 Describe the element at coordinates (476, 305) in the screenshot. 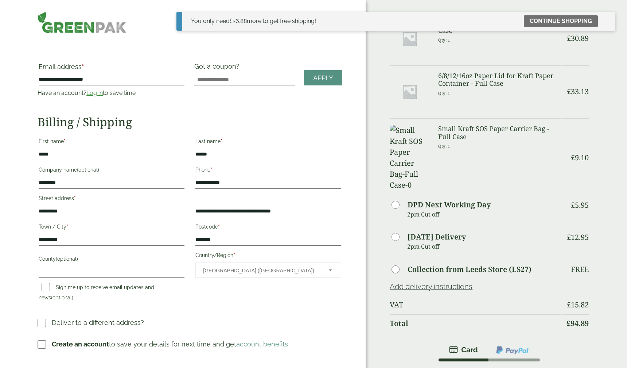

I see `th: VAT` at that location.